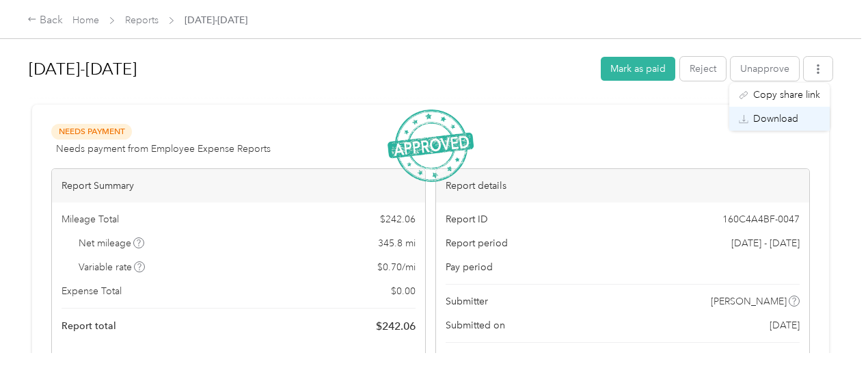  I want to click on span: $ 0.70 / mi, so click(396, 266).